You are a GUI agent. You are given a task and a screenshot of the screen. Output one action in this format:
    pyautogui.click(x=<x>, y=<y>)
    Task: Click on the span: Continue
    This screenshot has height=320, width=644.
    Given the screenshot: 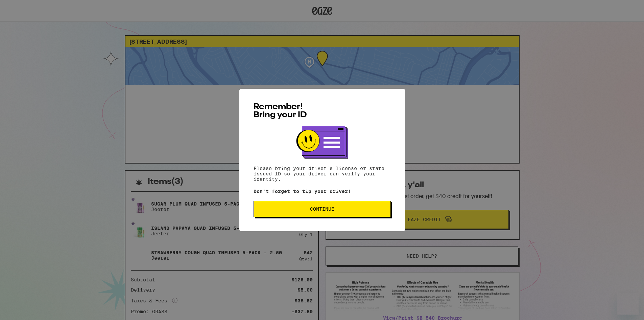 What is the action you would take?
    pyautogui.click(x=322, y=209)
    